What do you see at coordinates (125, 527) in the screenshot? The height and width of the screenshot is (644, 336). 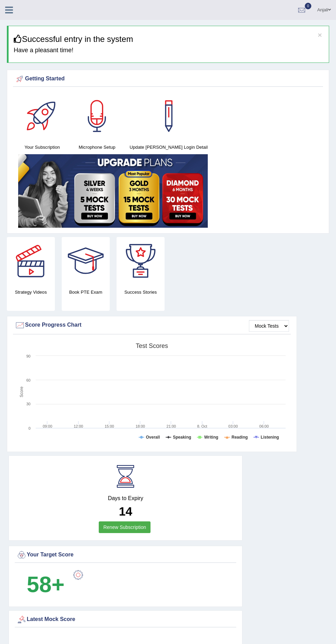 I see `a: Renew Subscription` at bounding box center [125, 527].